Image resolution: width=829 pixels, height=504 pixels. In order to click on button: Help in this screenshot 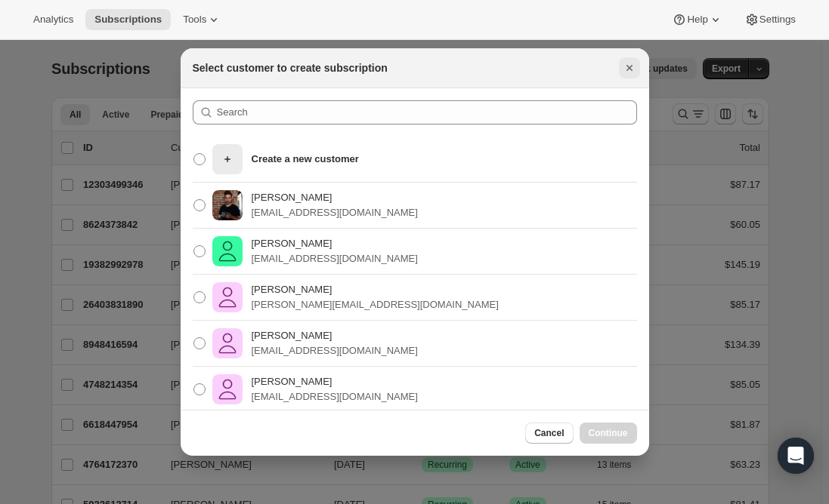, I will do `click(697, 20)`.